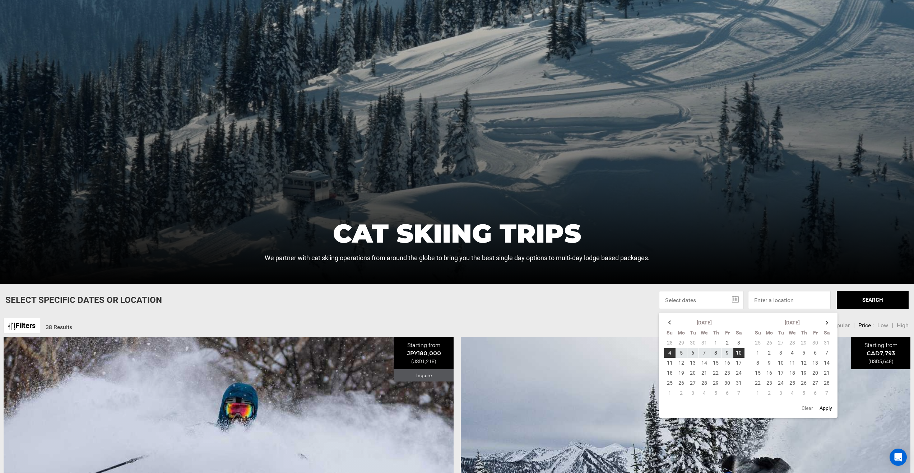 This screenshot has height=473, width=914. I want to click on p: We partner with cat skiing operations from around the globe to bring you the best single day opti..., so click(457, 258).